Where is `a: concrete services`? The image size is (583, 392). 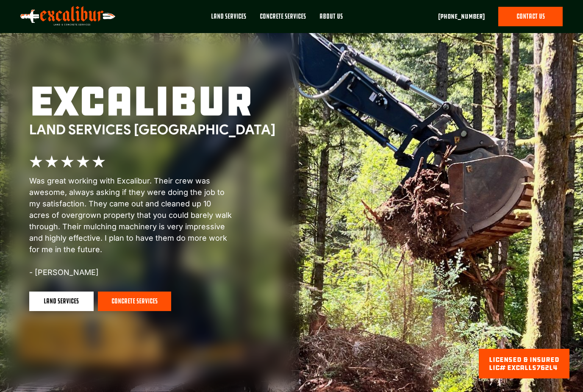
a: concrete services is located at coordinates (134, 301).